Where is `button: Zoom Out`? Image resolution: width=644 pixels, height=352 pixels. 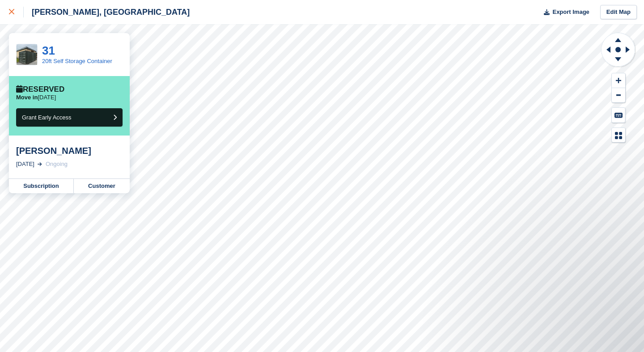
button: Zoom Out is located at coordinates (619, 95).